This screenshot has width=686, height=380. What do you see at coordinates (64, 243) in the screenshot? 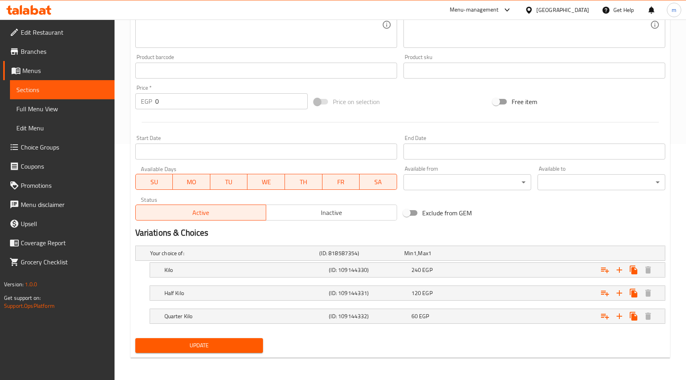
I see `span: Coverage Report` at bounding box center [64, 243].